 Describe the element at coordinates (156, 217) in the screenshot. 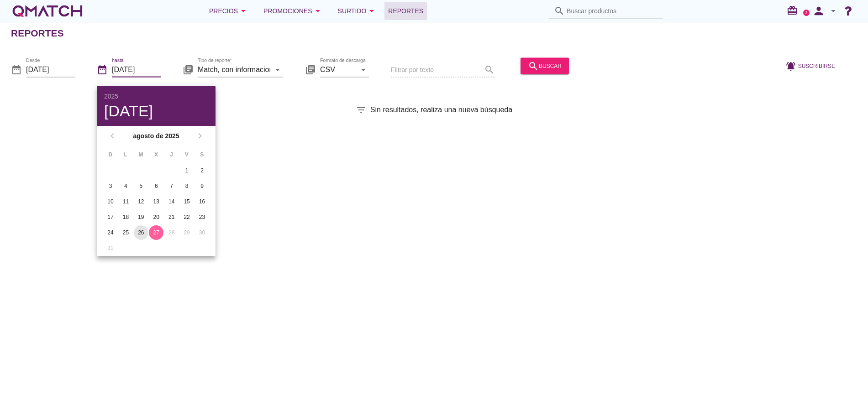

I see `div: 20` at that location.